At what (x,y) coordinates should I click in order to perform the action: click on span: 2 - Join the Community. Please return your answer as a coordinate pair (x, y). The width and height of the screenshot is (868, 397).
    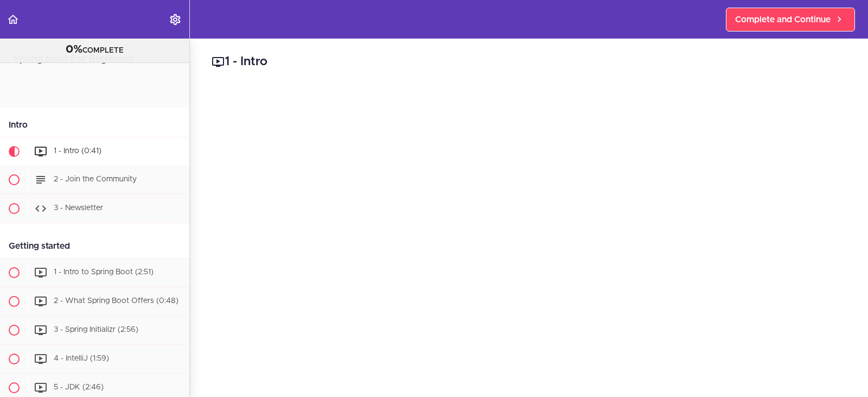
    Looking at the image, I should click on (95, 179).